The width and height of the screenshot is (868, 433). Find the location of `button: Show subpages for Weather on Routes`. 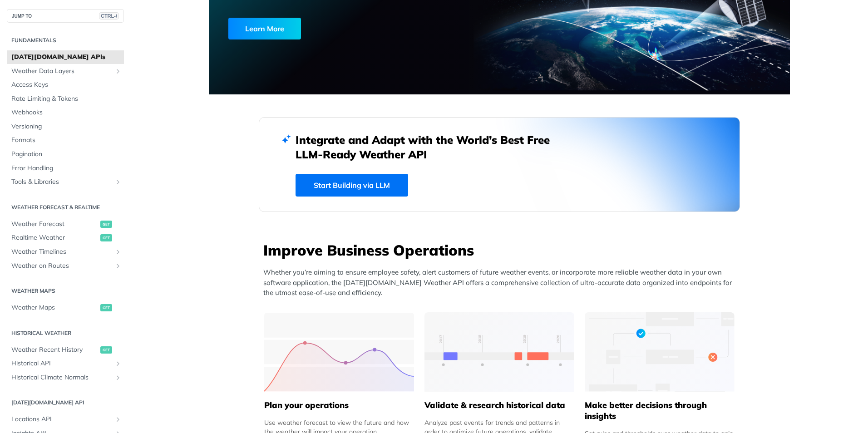

button: Show subpages for Weather on Routes is located at coordinates (118, 266).